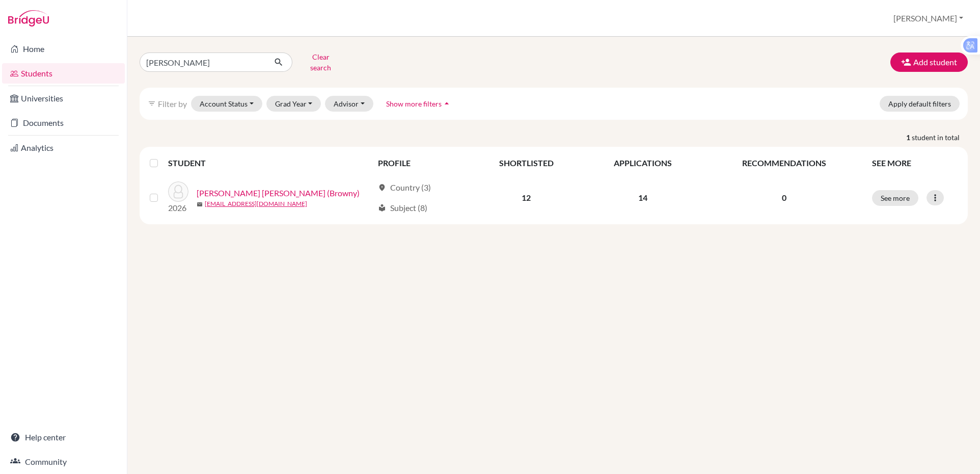  I want to click on a: Students, so click(63, 73).